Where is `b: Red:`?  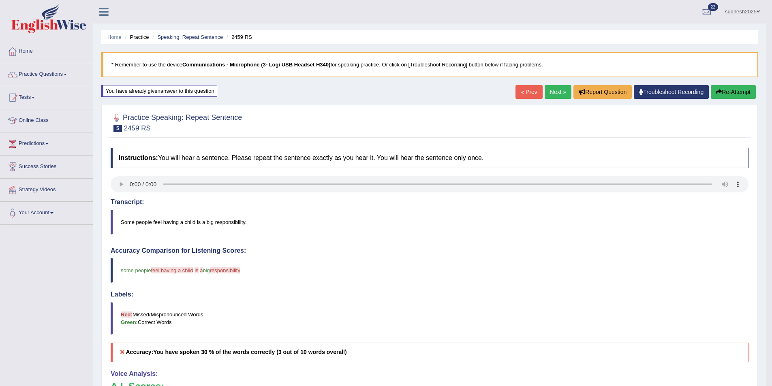
b: Red: is located at coordinates (126, 315).